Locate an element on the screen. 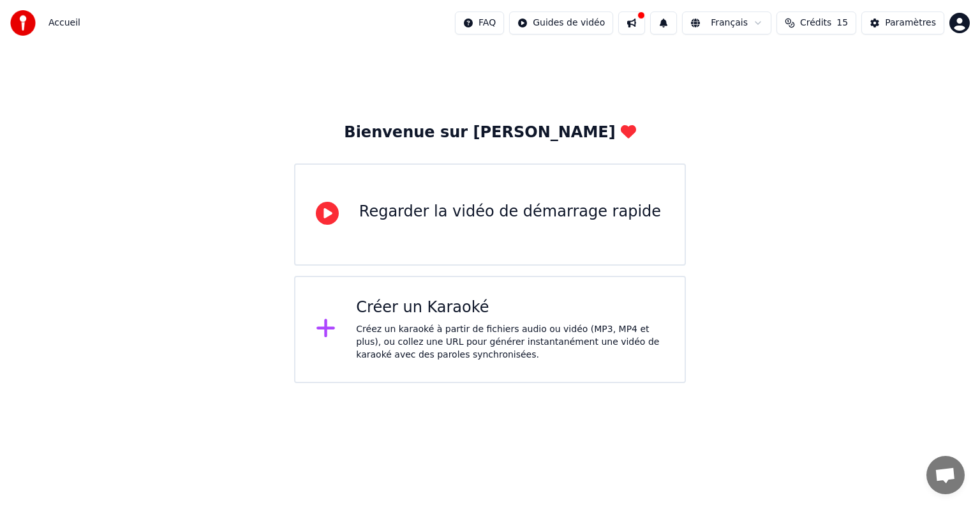 This screenshot has width=980, height=507. span: Crédits is located at coordinates (816, 23).